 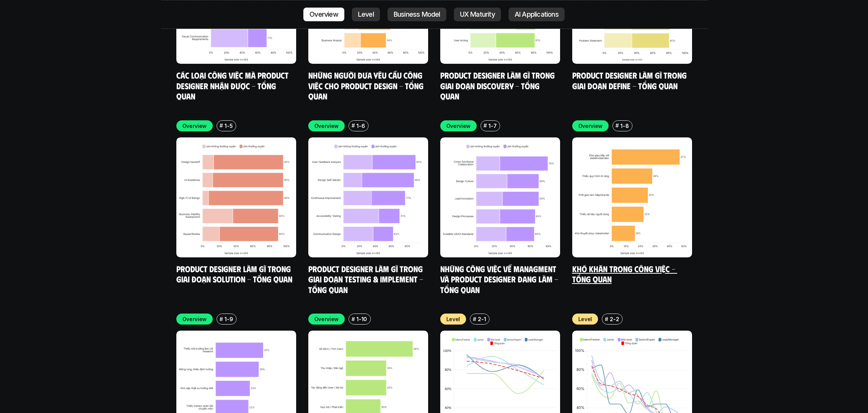 I want to click on p: 1-5, so click(x=228, y=125).